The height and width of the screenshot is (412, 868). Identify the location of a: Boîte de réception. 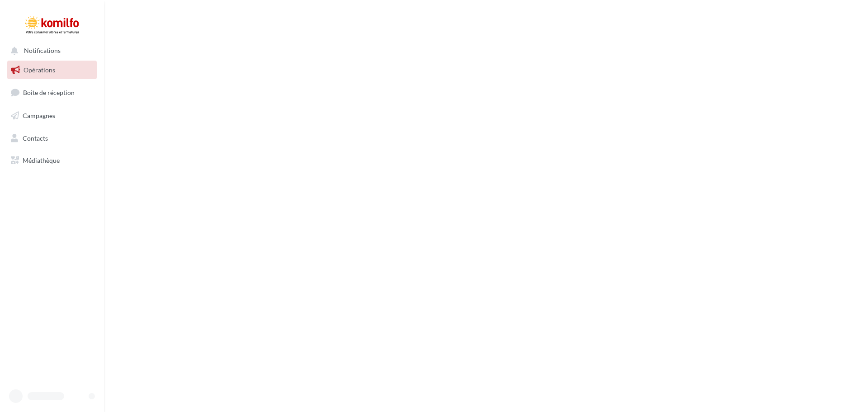
(52, 92).